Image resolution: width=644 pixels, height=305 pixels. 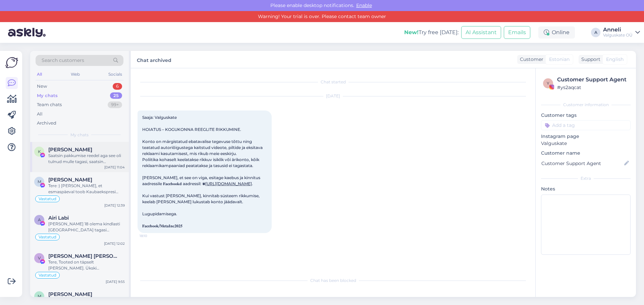 What do you see at coordinates (152, 236) in the screenshot?
I see `span: 18:10` at bounding box center [152, 236].